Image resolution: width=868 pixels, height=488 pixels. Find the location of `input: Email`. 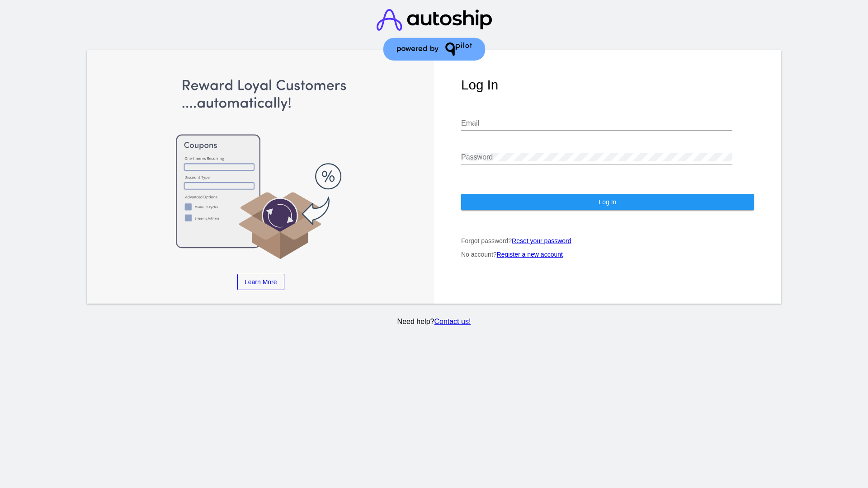

input: Email is located at coordinates (597, 123).